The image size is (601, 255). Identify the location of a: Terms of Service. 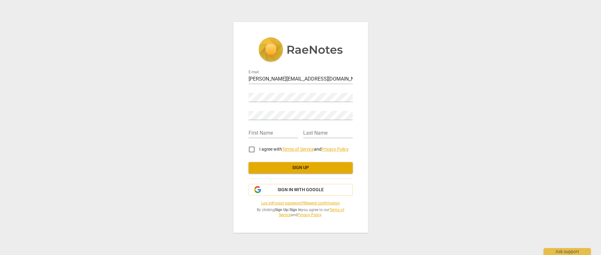
(298, 149).